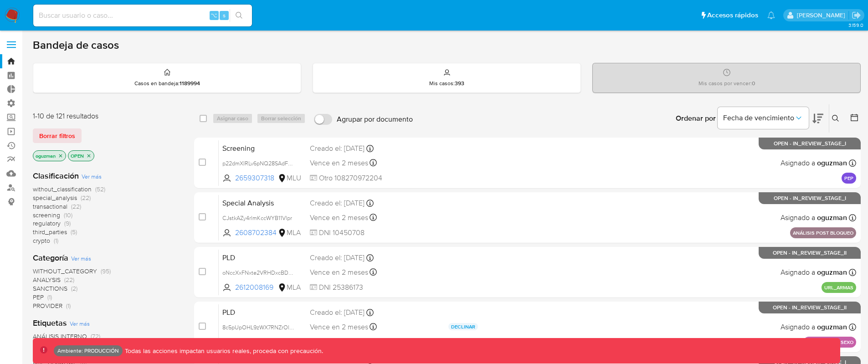 This screenshot has height=364, width=868. What do you see at coordinates (239, 16) in the screenshot?
I see `button: search-icon` at bounding box center [239, 16].